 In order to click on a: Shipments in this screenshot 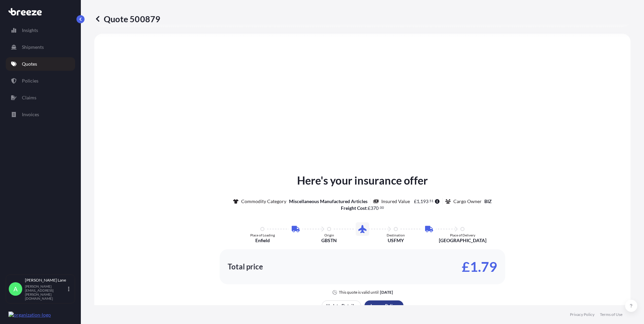, I will do `click(40, 47)`.